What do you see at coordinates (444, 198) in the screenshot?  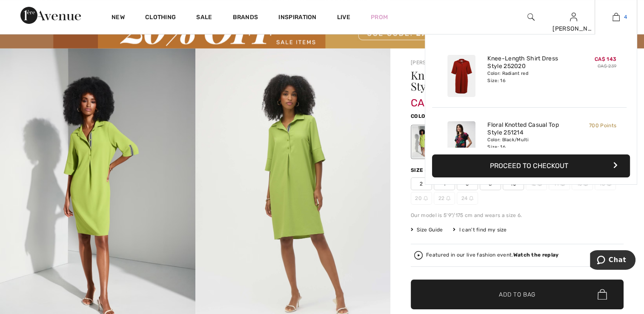 I see `span: 22` at bounding box center [444, 198].